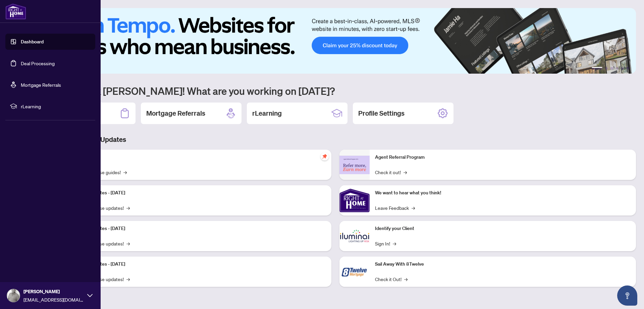 The height and width of the screenshot is (309, 644). What do you see at coordinates (503, 264) in the screenshot?
I see `p: Sail Away With 8Twelve` at bounding box center [503, 264].